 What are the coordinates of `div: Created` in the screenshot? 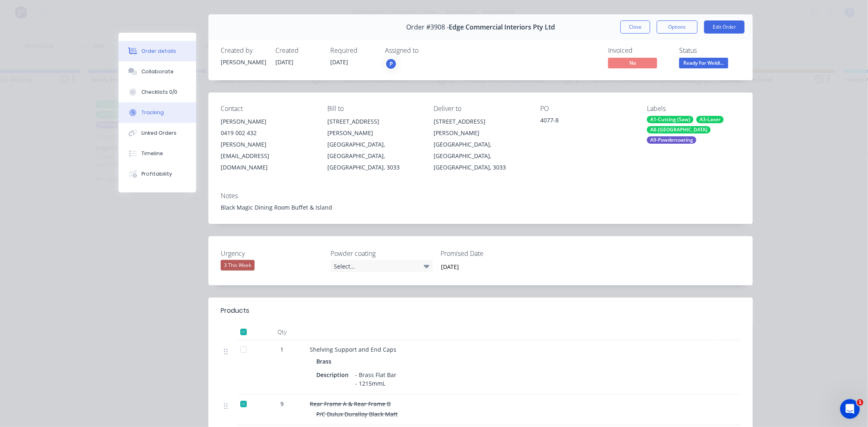 It's located at (298, 51).